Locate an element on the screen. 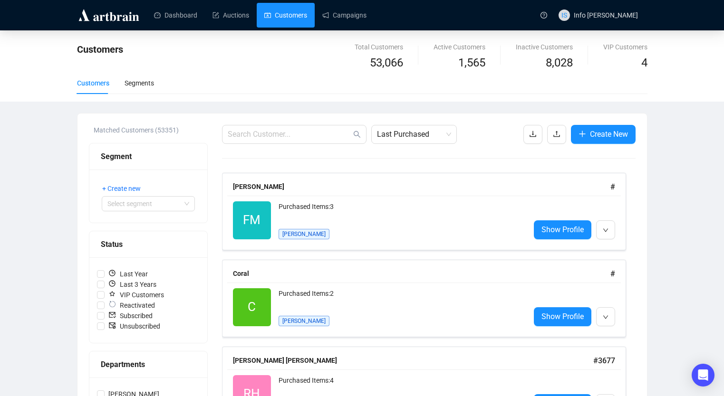 This screenshot has width=724, height=396. div: Departments is located at coordinates (148, 365).